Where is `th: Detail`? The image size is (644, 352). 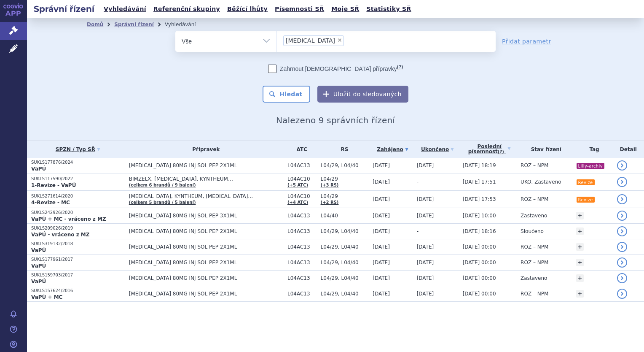
th: Detail is located at coordinates (629, 149).